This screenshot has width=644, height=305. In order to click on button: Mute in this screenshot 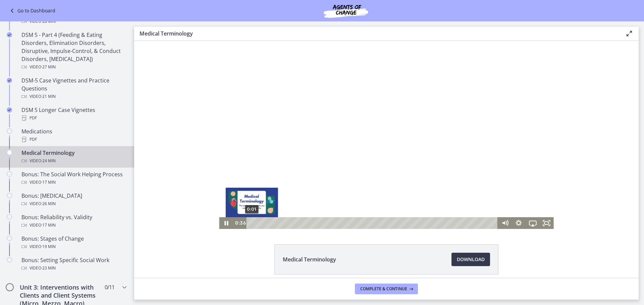, I will do `click(371, 182)`.